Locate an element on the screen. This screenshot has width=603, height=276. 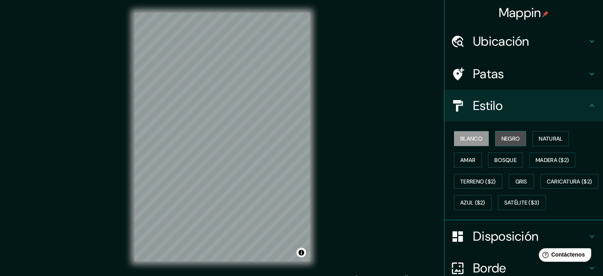
button: Gris is located at coordinates (522, 181).